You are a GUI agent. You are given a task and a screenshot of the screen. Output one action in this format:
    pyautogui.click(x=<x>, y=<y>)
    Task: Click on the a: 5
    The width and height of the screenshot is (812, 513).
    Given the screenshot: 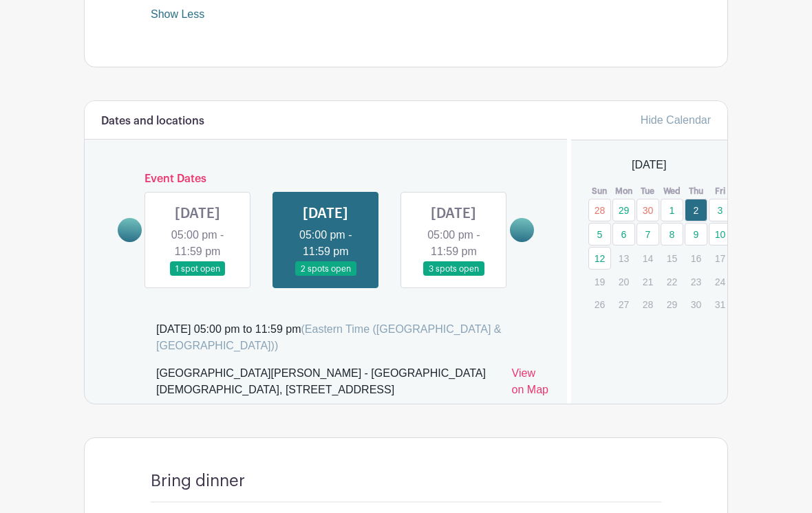 What is the action you would take?
    pyautogui.click(x=599, y=234)
    